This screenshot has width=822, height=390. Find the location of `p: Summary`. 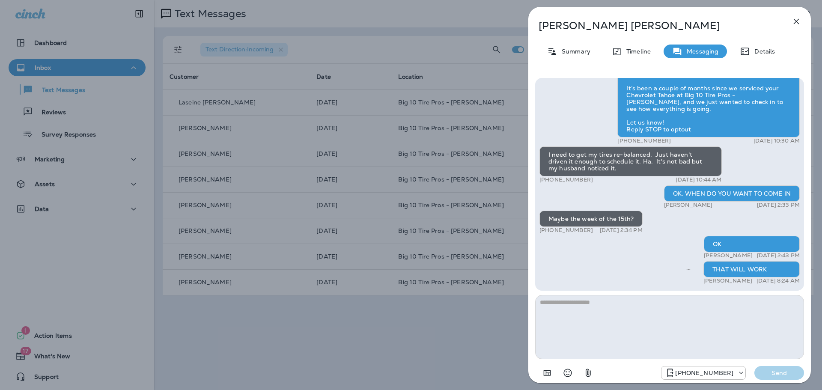

p: Summary is located at coordinates (574, 51).